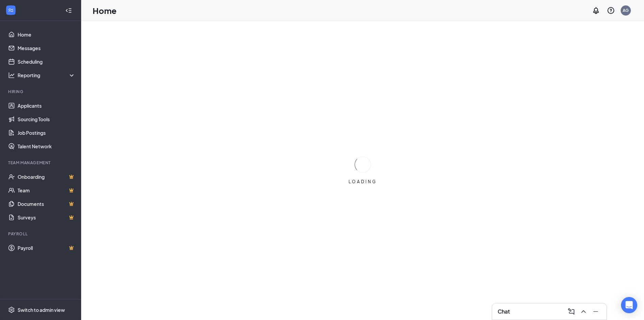 Image resolution: width=644 pixels, height=320 pixels. I want to click on button: Minimize, so click(595, 311).